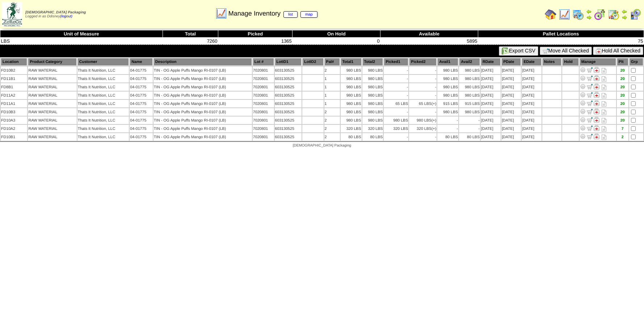 Image resolution: width=644 pixels, height=314 pixels. Describe the element at coordinates (448, 104) in the screenshot. I see `td: 915 LBS` at that location.